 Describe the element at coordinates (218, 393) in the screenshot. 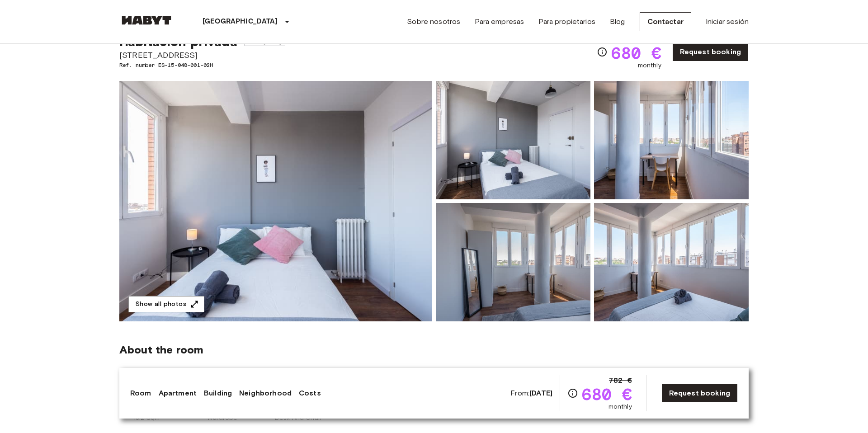

I see `a: Building` at that location.